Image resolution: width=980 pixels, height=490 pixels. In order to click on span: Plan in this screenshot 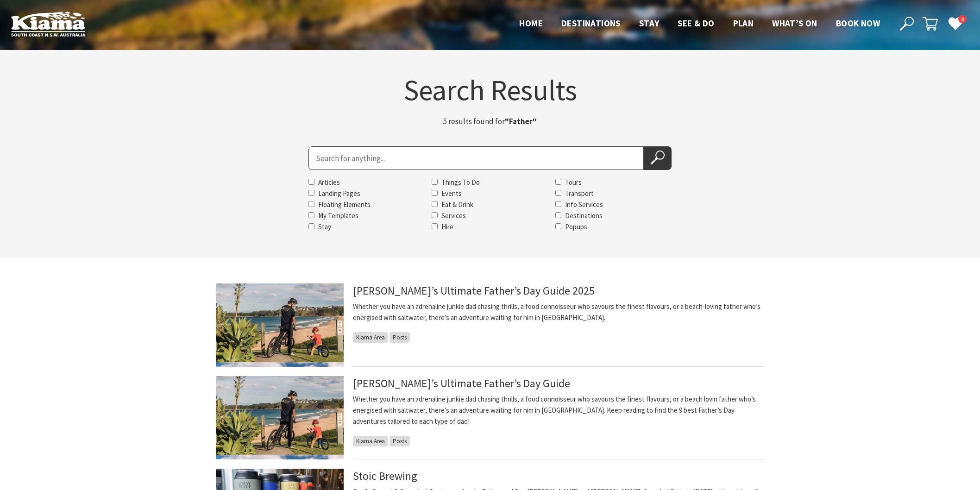, I will do `click(743, 23)`.